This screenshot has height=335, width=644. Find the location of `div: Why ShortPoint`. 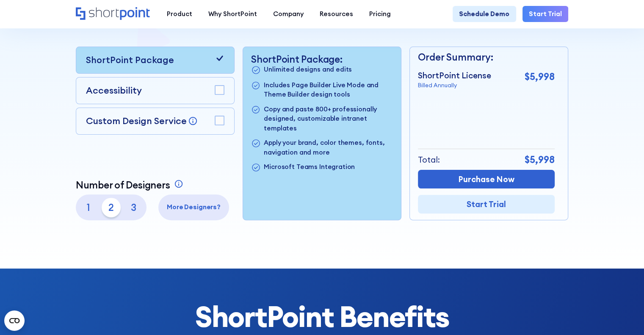

div: Why ShortPoint is located at coordinates (232, 14).